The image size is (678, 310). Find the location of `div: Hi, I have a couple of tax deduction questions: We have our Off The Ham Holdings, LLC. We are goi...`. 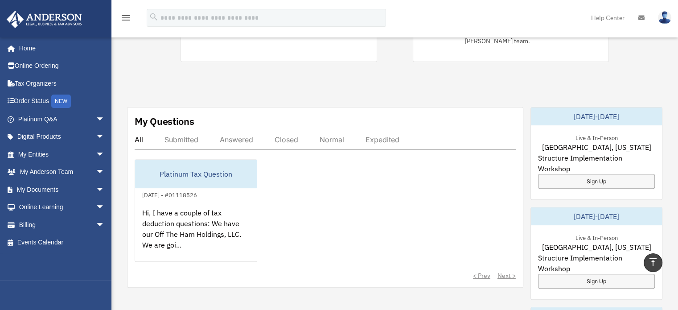

div: Hi, I have a couple of tax deduction questions: We have our Off The Ham Holdings, LLC. We are goi... is located at coordinates (196, 235).